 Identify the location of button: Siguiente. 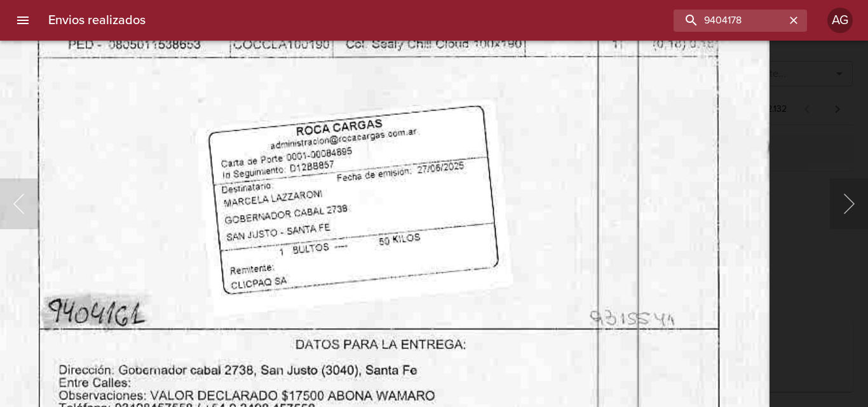
(849, 204).